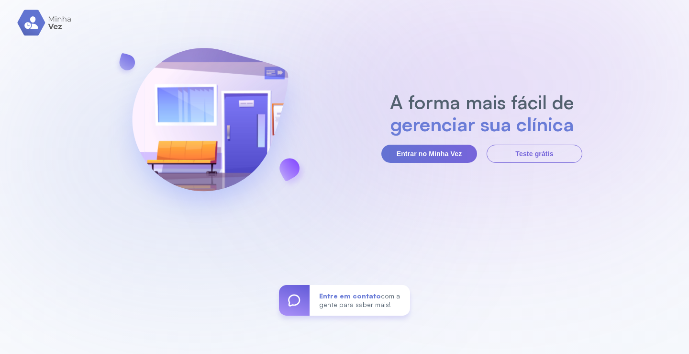 This screenshot has width=689, height=354. Describe the element at coordinates (350, 295) in the screenshot. I see `span: Entre em contato` at that location.